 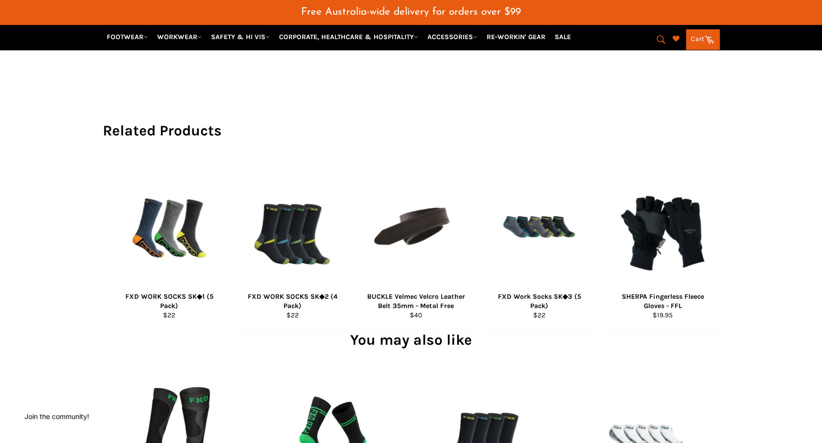 I want to click on a: FXD Work Socks SK◆3 (5 Pack) - Workin' Gear FXD Work Socks SK◆3 (5 Pack) $22, so click(x=539, y=245).